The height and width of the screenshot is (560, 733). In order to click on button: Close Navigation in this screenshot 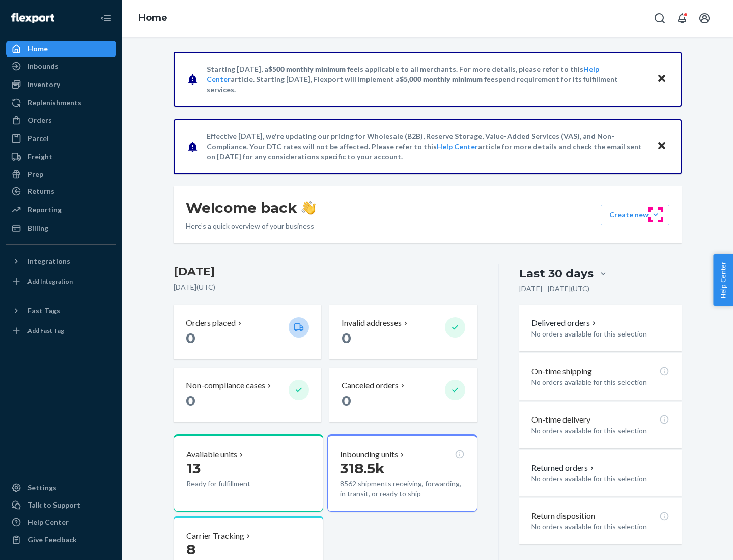, I will do `click(106, 19)`.